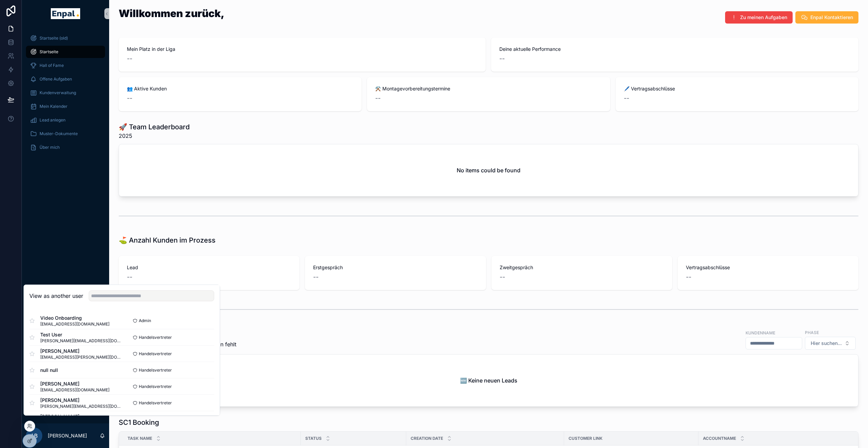  Describe the element at coordinates (58, 93) in the screenshot. I see `span: Kundenverwaltung` at that location.